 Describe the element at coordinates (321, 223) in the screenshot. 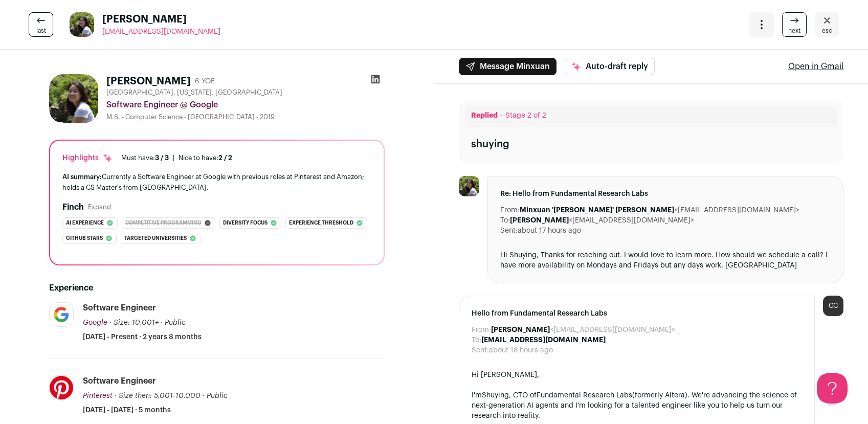

I see `span: Experience threshold` at that location.